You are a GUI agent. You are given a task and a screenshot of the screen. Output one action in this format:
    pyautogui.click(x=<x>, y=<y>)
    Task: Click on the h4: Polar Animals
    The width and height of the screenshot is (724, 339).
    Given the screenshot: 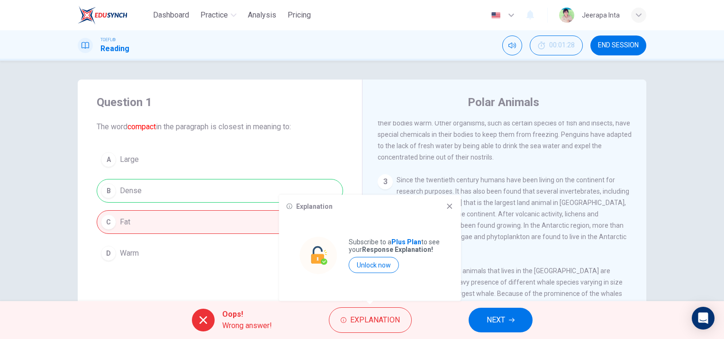 What is the action you would take?
    pyautogui.click(x=503, y=102)
    